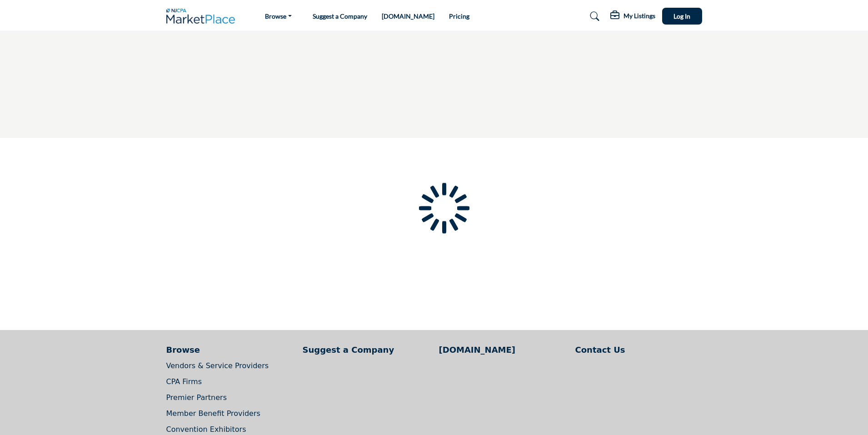  What do you see at coordinates (203, 16) in the screenshot?
I see `img: Site Logo` at bounding box center [203, 16].